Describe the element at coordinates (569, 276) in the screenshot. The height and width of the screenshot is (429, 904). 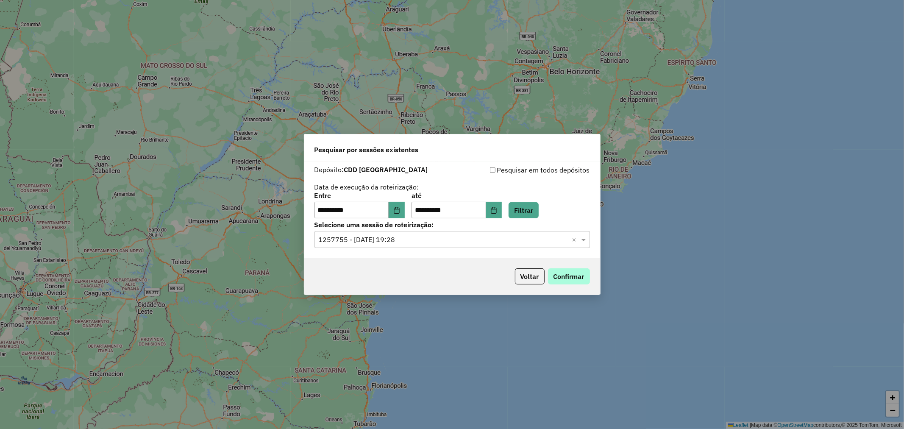
I see `button: Confirmar` at that location.